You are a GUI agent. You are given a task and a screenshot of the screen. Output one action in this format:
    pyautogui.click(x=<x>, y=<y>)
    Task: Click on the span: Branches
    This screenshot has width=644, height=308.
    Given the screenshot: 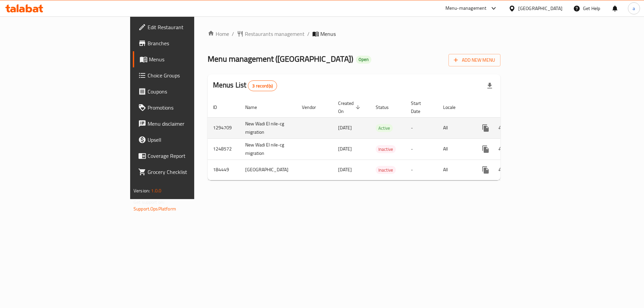 What is the action you would take?
    pyautogui.click(x=190, y=43)
    